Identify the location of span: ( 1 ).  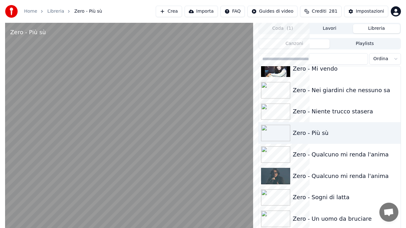
(290, 29).